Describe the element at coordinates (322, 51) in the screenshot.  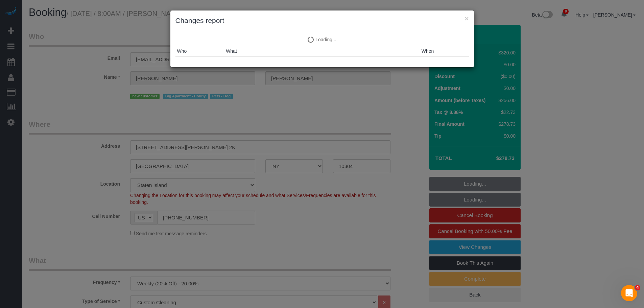
I see `th: What` at that location.